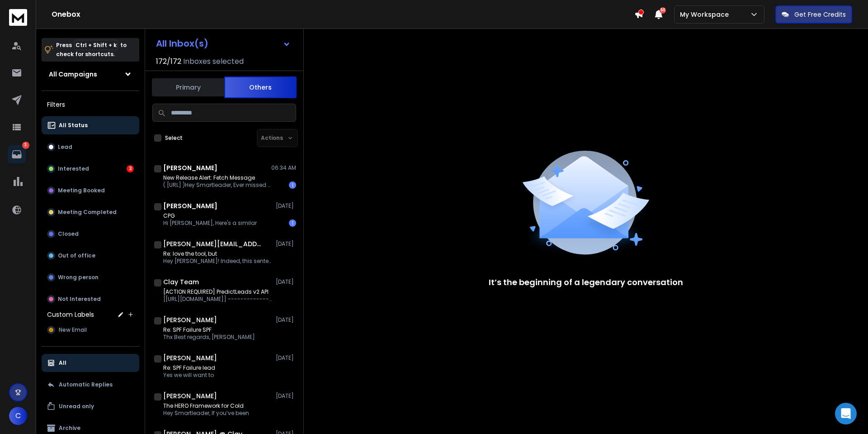 The width and height of the screenshot is (868, 434). Describe the element at coordinates (26, 145) in the screenshot. I see `p: 3` at that location.